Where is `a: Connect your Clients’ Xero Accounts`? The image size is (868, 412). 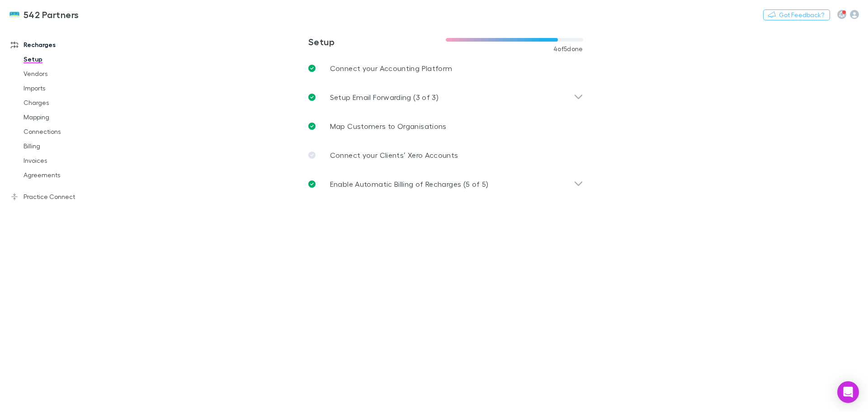
a: Connect your Clients’ Xero Accounts is located at coordinates (446, 155).